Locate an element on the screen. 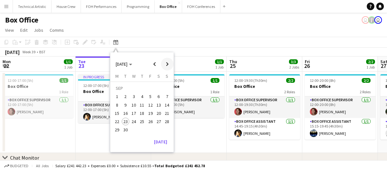 The image size is (387, 171). span: 12:00-20:00 (8h) is located at coordinates (323, 80).